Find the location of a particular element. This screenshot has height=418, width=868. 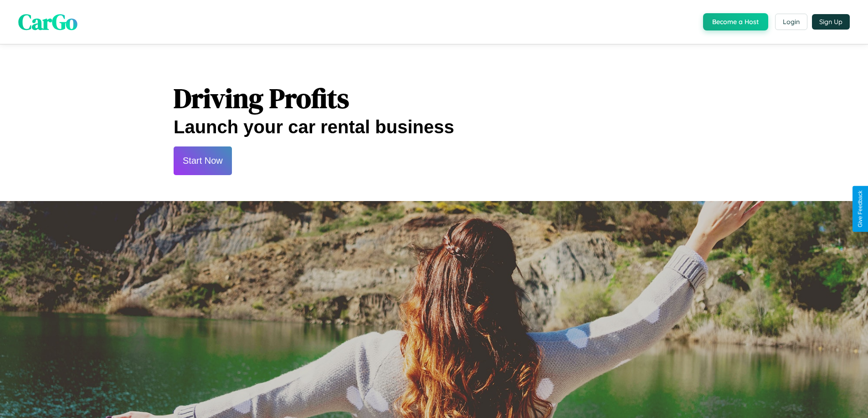

div: Give Feedback is located at coordinates (860, 209).